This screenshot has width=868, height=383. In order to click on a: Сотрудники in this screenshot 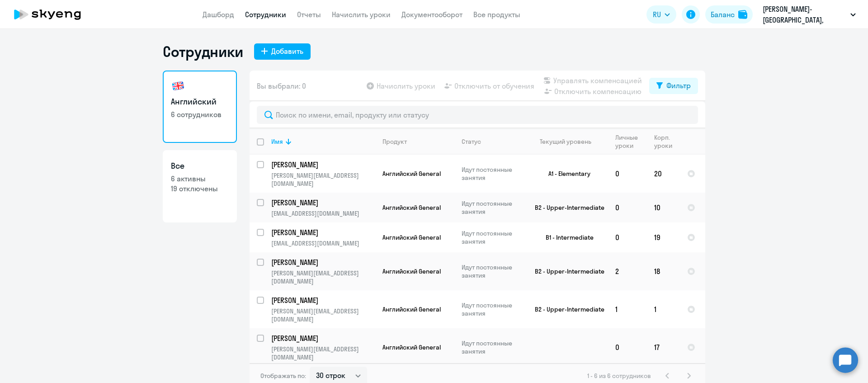, I will do `click(266, 15)`.